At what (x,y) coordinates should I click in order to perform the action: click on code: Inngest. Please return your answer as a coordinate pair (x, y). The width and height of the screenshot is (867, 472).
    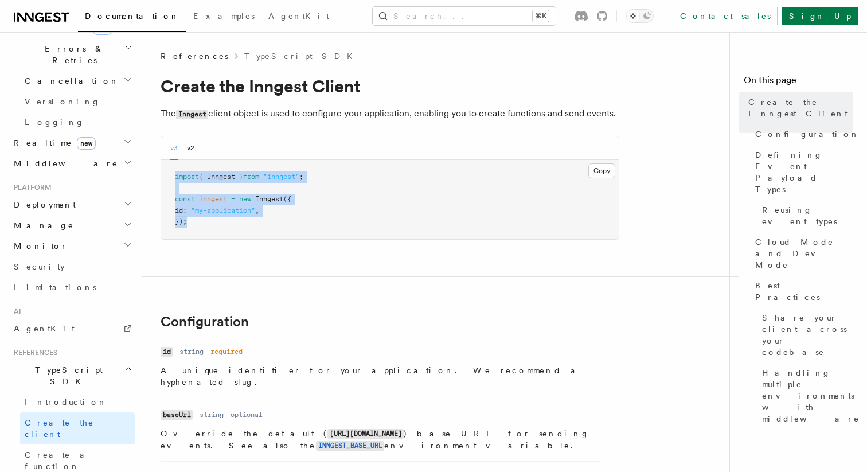
    Looking at the image, I should click on (192, 114).